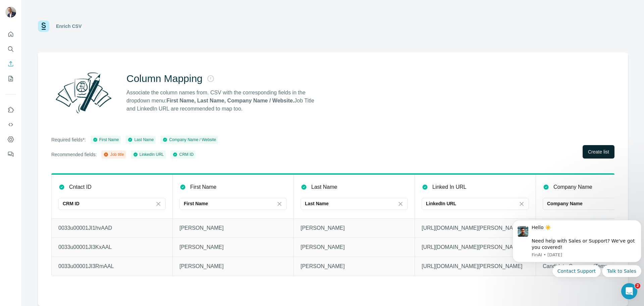  I want to click on img: Surfe Logo, so click(44, 26).